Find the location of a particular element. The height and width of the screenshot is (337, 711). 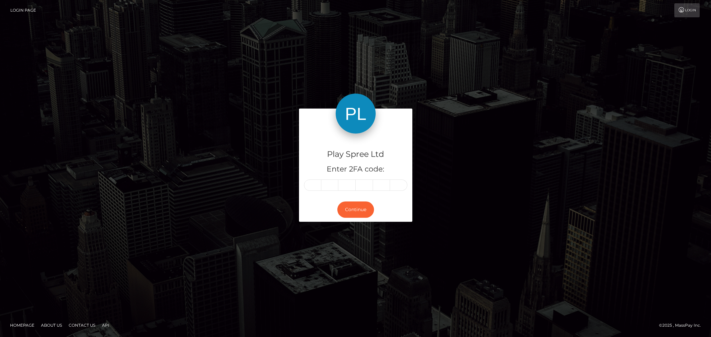

a: About Us is located at coordinates (51, 325).